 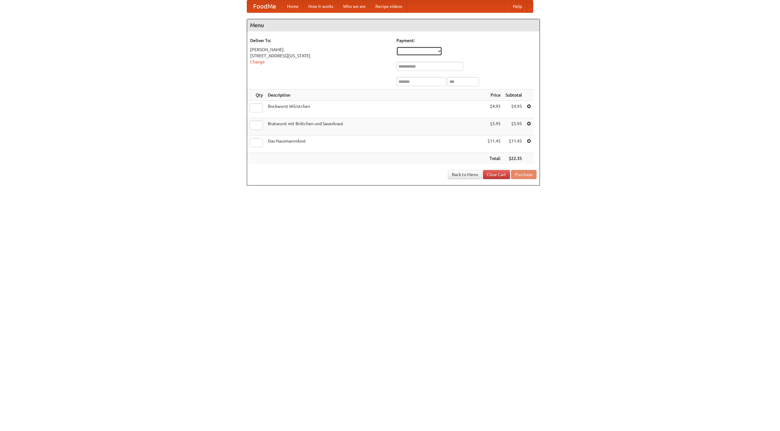 What do you see at coordinates (494, 158) in the screenshot?
I see `th: Total:` at bounding box center [494, 158].